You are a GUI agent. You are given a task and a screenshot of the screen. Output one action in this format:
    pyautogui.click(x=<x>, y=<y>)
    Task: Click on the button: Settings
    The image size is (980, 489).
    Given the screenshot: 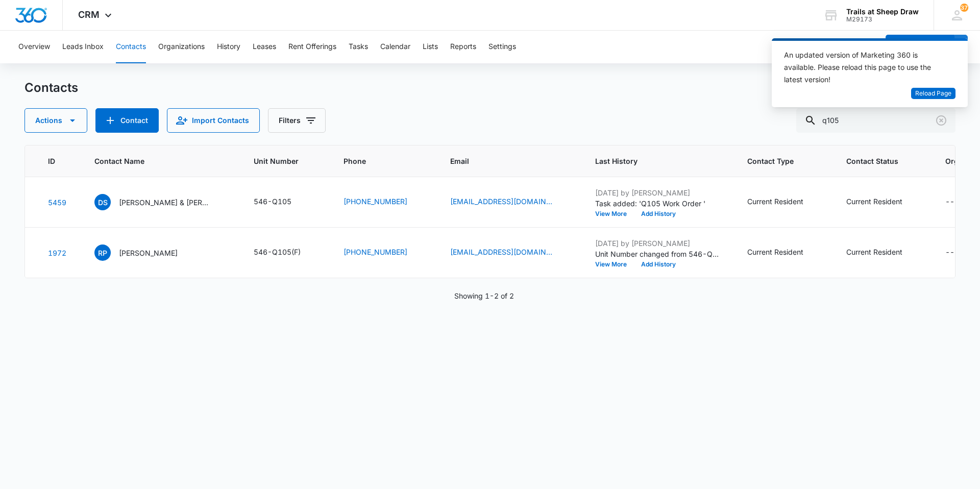 What is the action you would take?
    pyautogui.click(x=502, y=47)
    